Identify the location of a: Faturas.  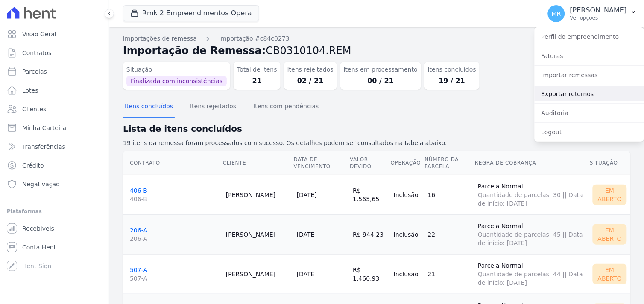
(589, 56).